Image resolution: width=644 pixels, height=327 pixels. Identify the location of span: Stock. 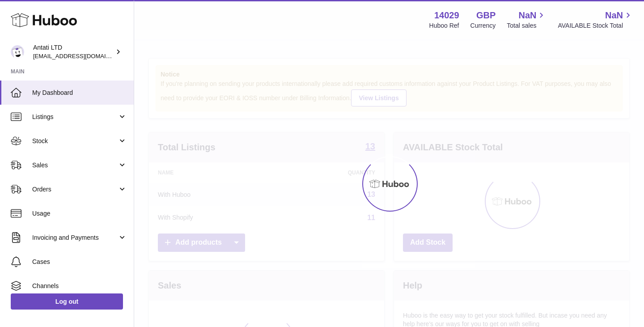
(74, 141).